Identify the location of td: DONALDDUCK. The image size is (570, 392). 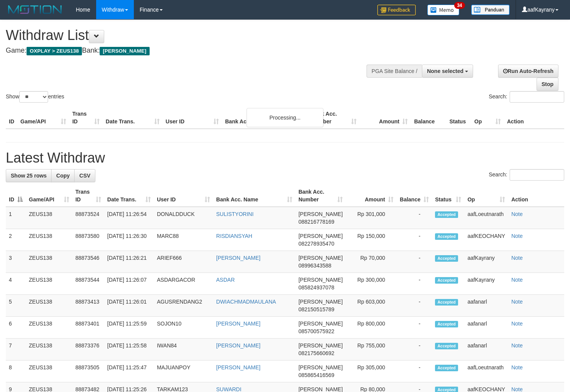
(183, 218).